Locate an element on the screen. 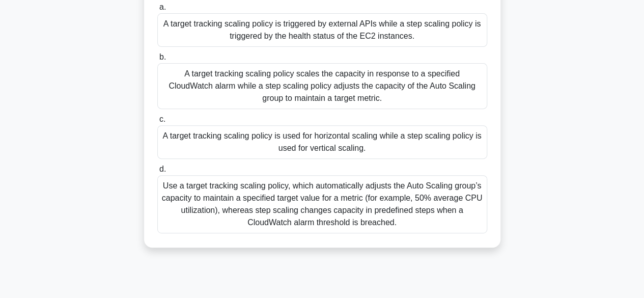 This screenshot has height=298, width=644. span: d. is located at coordinates (162, 168).